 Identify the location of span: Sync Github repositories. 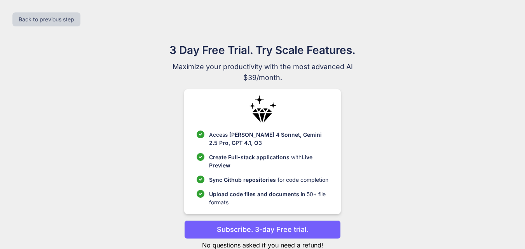
(242, 179).